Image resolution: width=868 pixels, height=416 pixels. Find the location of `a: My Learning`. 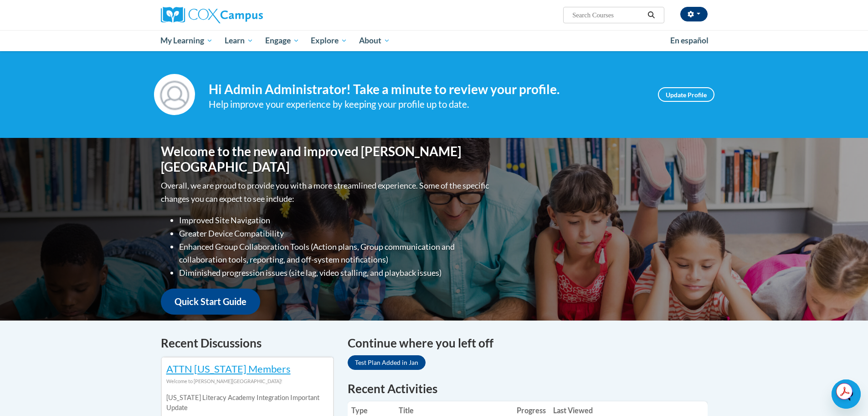

a: My Learning is located at coordinates (187, 40).